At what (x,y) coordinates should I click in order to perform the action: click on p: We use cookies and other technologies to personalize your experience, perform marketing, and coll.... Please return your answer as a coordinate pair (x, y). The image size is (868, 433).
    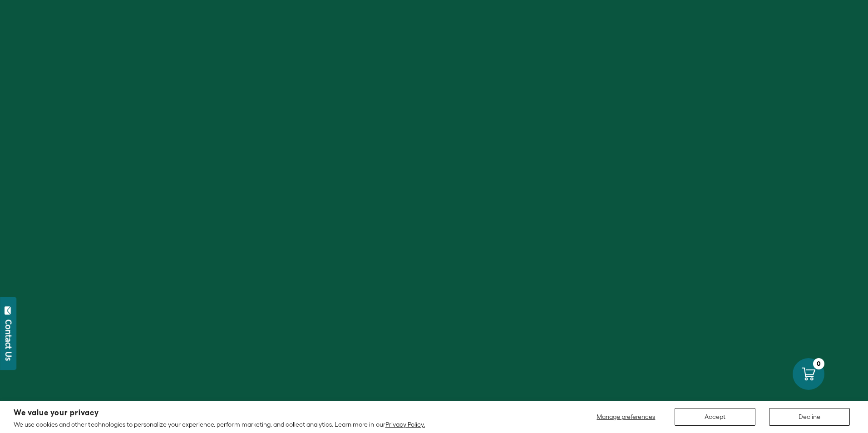
    Looking at the image, I should click on (219, 425).